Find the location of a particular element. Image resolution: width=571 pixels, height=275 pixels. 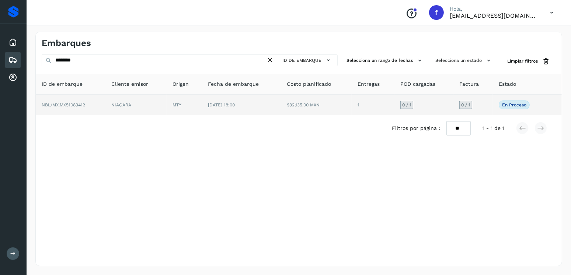

td: NIAGARA is located at coordinates (136, 105).